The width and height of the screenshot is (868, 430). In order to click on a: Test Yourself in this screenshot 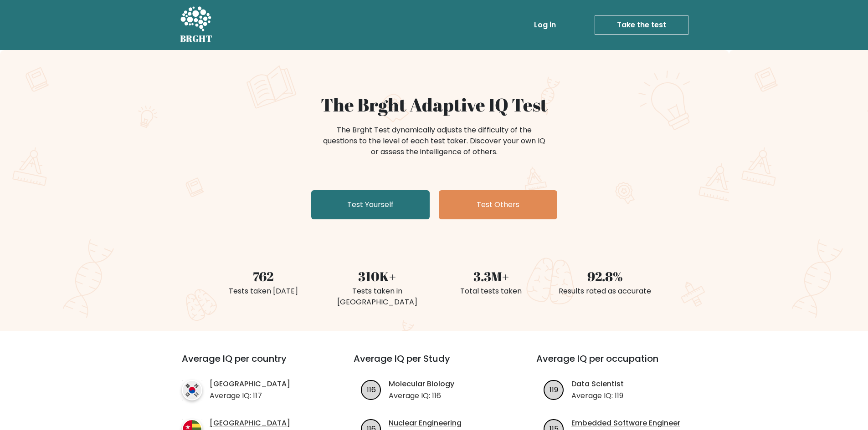, I will do `click(370, 205)`.